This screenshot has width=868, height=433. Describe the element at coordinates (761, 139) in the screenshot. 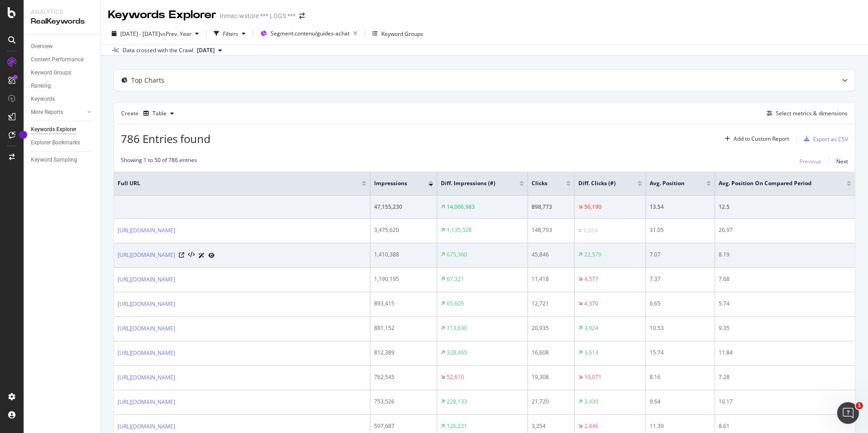

I see `div: Add to Custom Report` at that location.